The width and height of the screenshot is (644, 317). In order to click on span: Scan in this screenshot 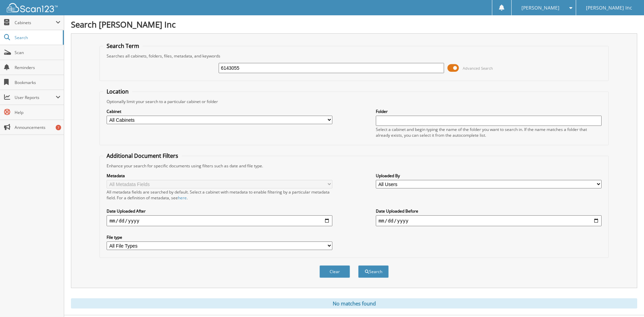, I will do `click(37, 52)`.